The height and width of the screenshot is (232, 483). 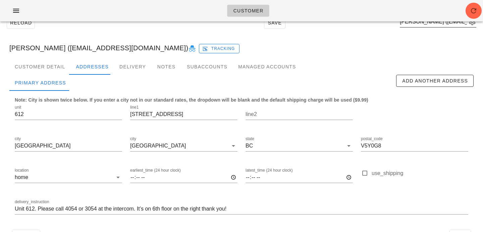 What do you see at coordinates (155, 170) in the screenshot?
I see `label: earliest_time (24 hour clock)` at bounding box center [155, 170].